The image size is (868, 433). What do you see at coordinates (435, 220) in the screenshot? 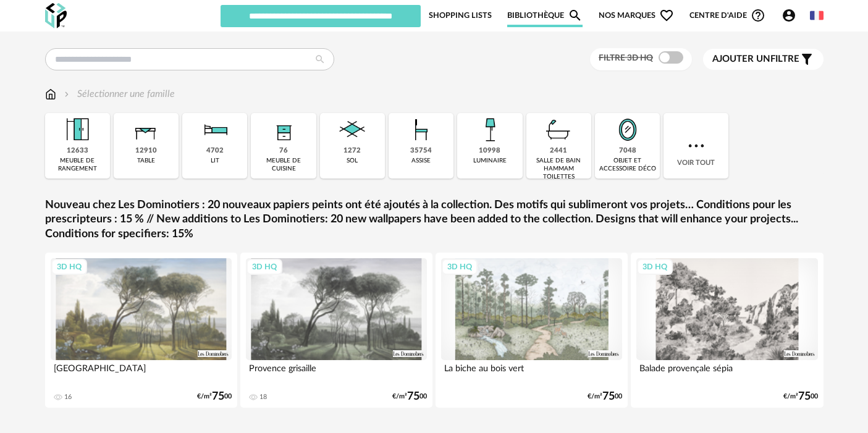
I see `a: Nouveau chez Les Dominotiers : 20 nouveaux papiers peints ont été ajoutés à la collection. Des mo...` at bounding box center [435, 220].